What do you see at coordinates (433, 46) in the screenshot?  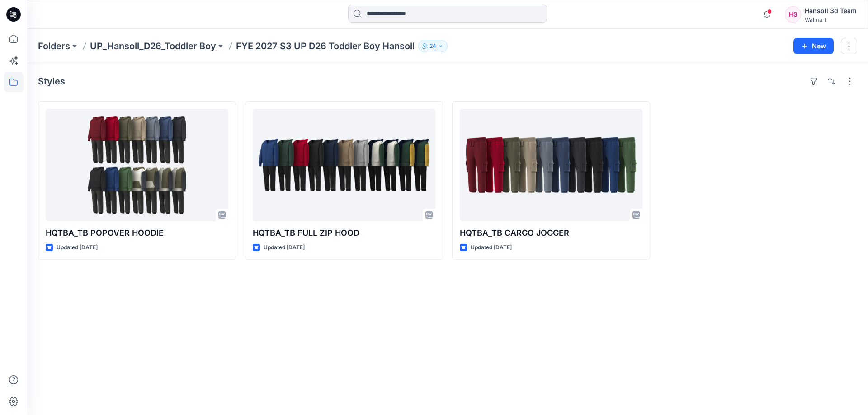 I see `p: 24` at bounding box center [433, 46].